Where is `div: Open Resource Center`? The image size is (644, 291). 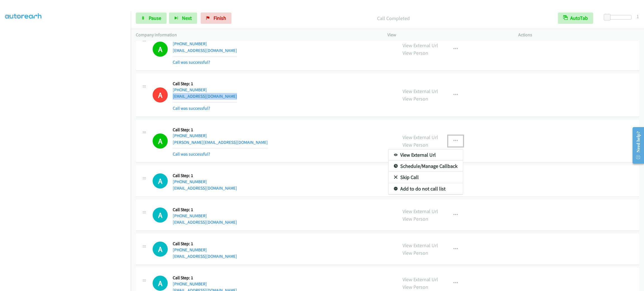 div: Open Resource Center is located at coordinates (11, 22).